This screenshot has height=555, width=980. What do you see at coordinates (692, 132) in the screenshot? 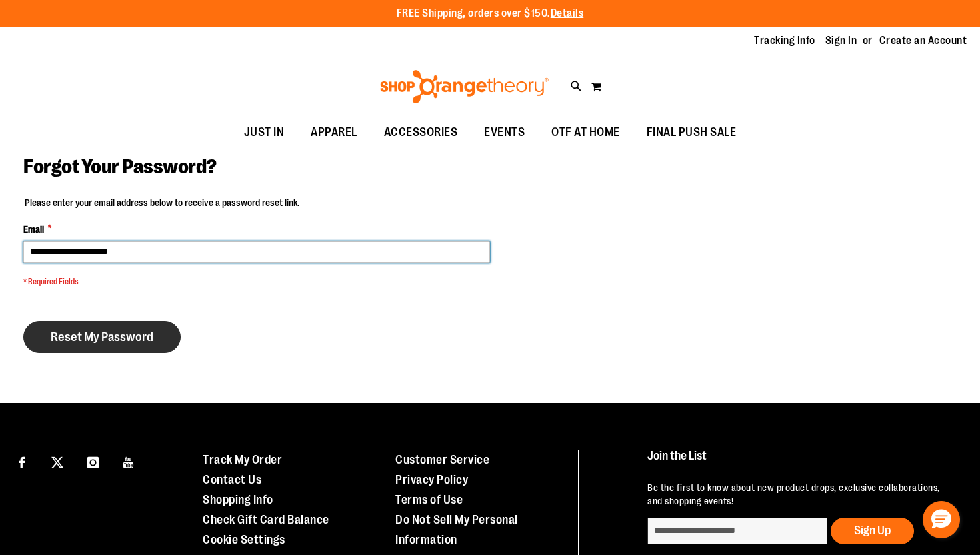
I see `span: FINAL PUSH SALE` at bounding box center [692, 132].